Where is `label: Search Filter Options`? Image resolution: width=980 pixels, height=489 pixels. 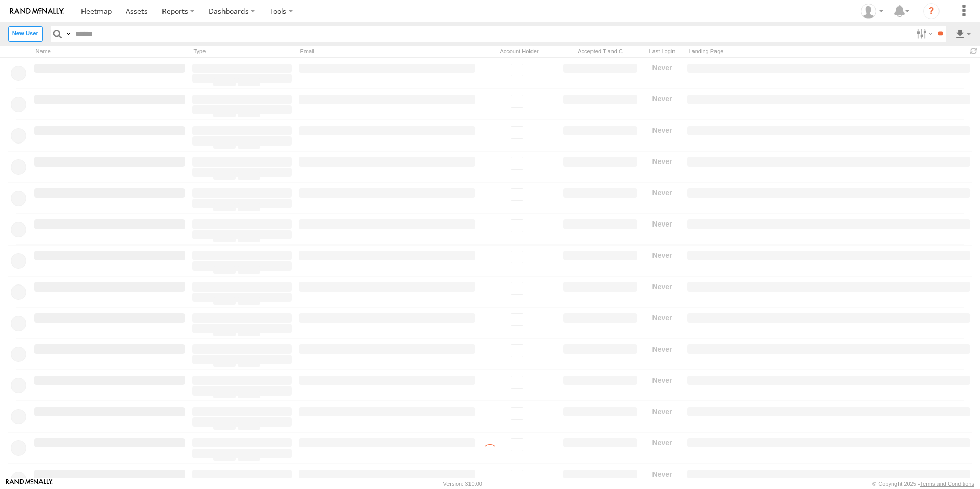 label: Search Filter Options is located at coordinates (923, 34).